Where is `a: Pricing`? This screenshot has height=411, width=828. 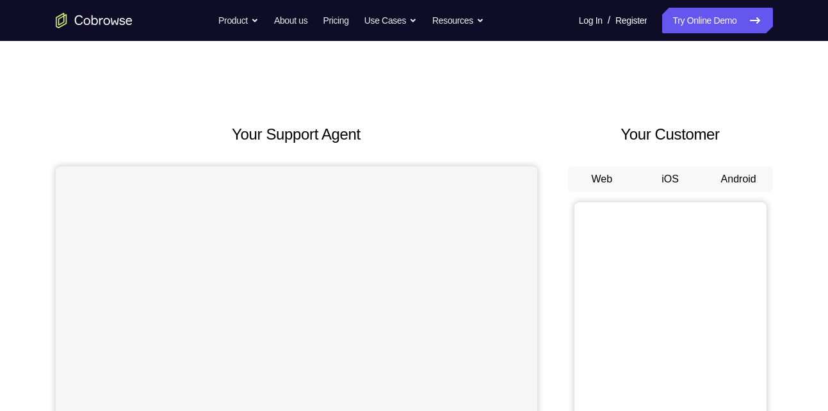
a: Pricing is located at coordinates (335, 20).